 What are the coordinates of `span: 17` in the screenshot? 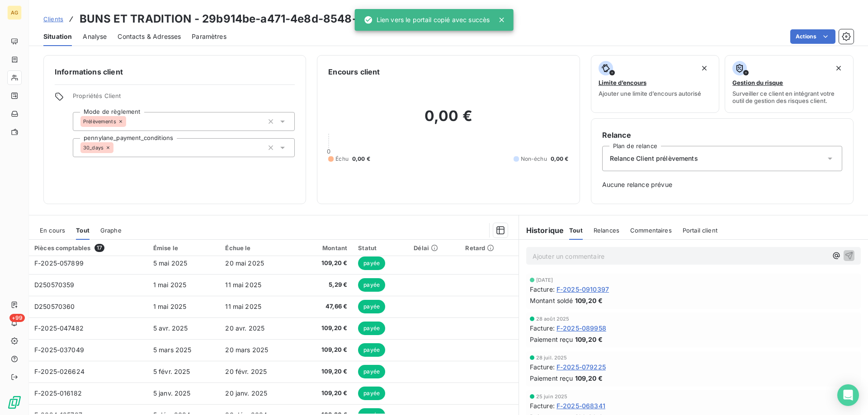 It's located at (99, 248).